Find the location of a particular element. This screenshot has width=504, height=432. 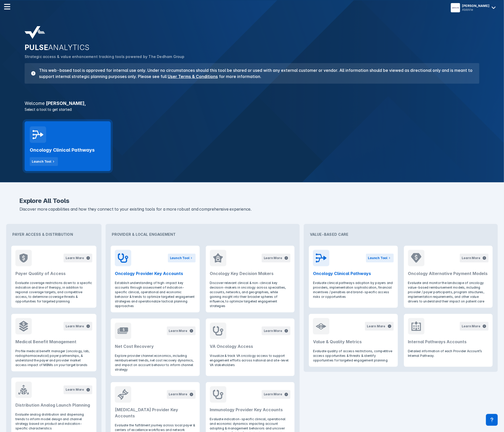

h2: PULSE is located at coordinates (252, 47).